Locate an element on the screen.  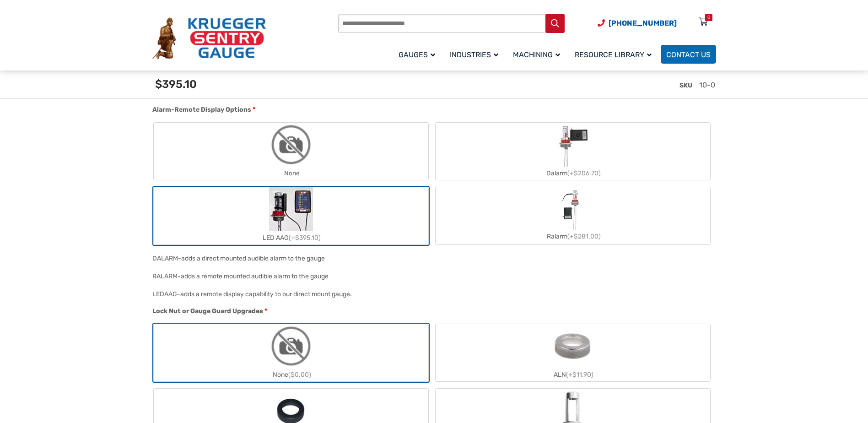
label: Dalarm is located at coordinates (573, 151).